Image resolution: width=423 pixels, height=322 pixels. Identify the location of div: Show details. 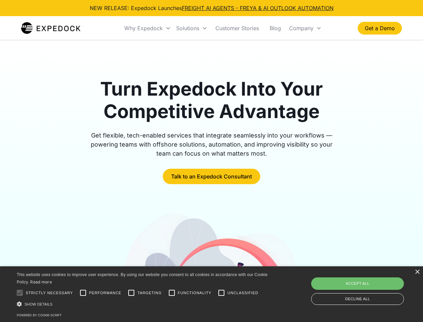
(143, 304).